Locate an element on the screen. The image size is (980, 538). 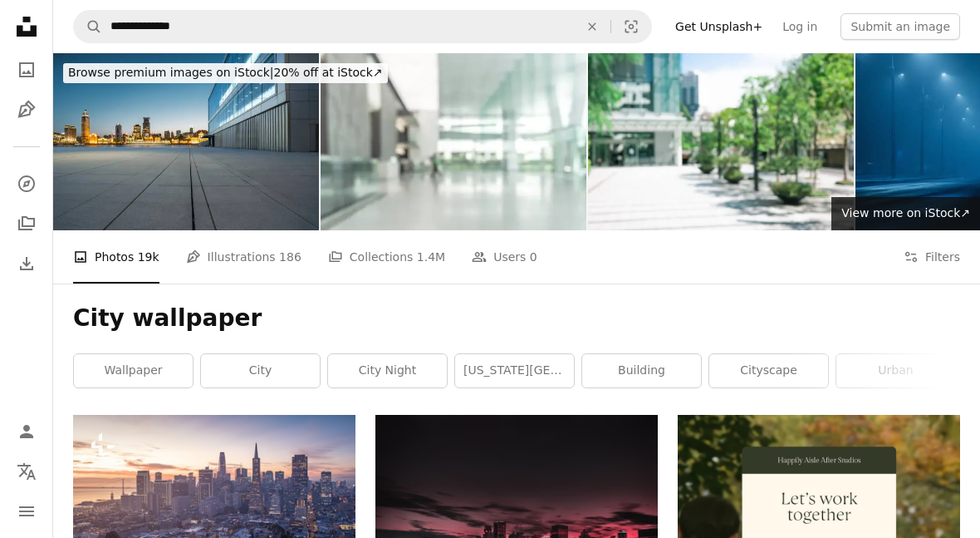
a: a view of a city skyline at sunset is located at coordinates (215, 509).